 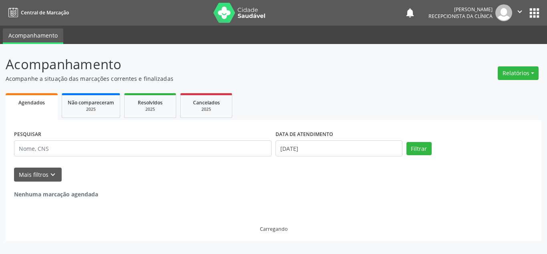 I want to click on button: notifications, so click(x=410, y=13).